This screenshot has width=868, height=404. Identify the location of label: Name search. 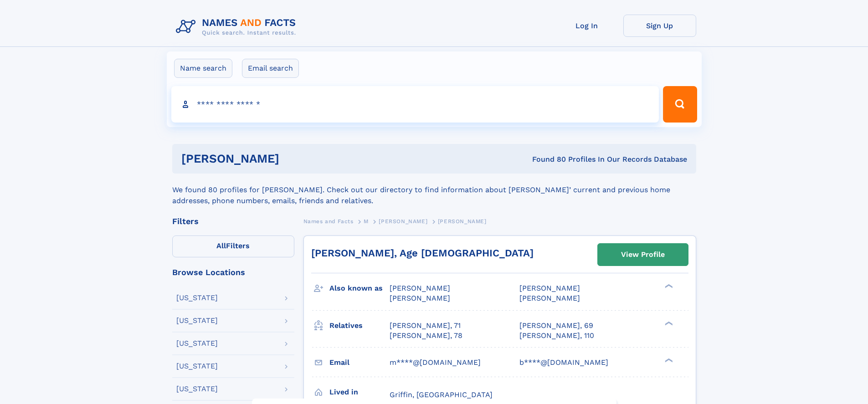
(203, 68).